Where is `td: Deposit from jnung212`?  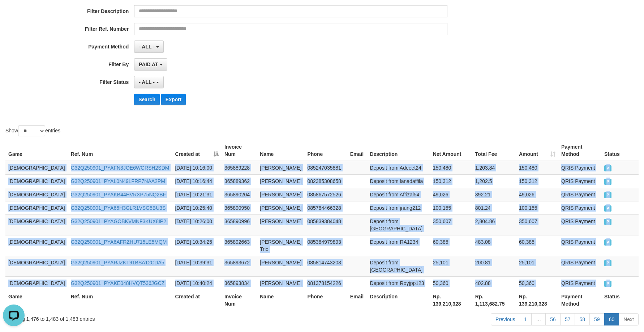 td: Deposit from jnung212 is located at coordinates (398, 208).